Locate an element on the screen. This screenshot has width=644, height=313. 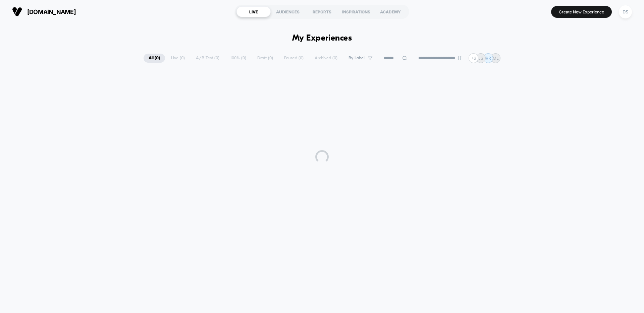
div: AUDIENCES is located at coordinates (288, 11).